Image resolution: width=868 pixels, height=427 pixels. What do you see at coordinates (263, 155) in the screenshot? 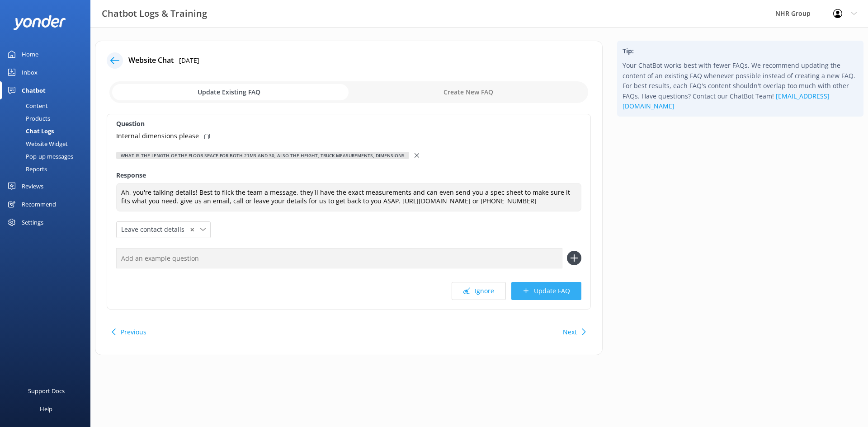
I see `div: What is the length of the floor space for both 21m3 and 30, also the height, Truck Measurements, ...` at bounding box center [263, 155].